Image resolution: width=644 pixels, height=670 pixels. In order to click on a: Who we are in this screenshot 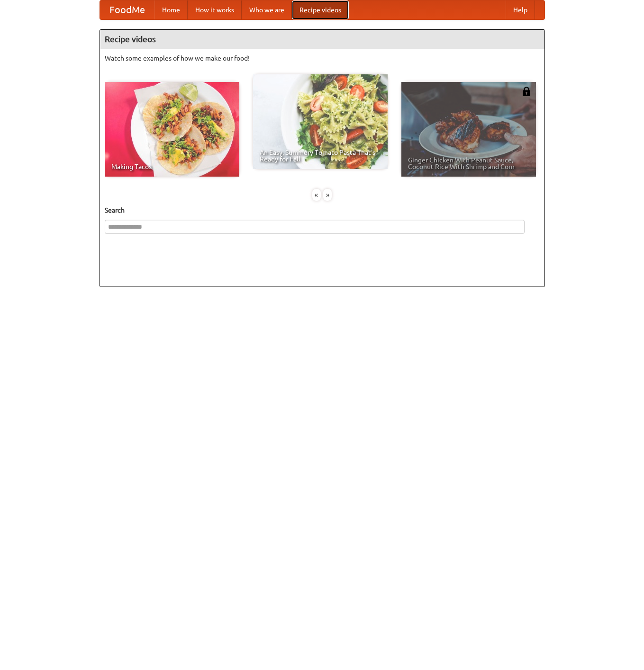, I will do `click(267, 10)`.